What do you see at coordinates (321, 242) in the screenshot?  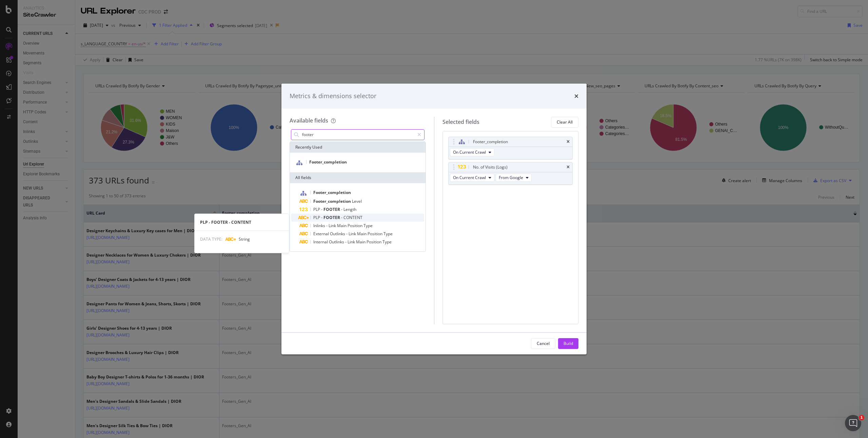 I see `span: Internal` at bounding box center [321, 242].